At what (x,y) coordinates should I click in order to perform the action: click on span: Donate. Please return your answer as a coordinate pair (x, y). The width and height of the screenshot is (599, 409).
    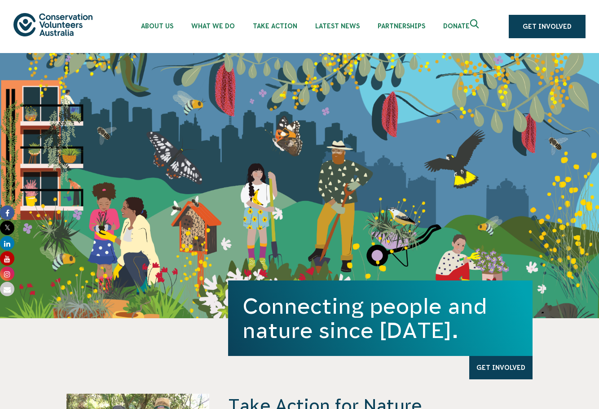
    Looking at the image, I should click on (456, 26).